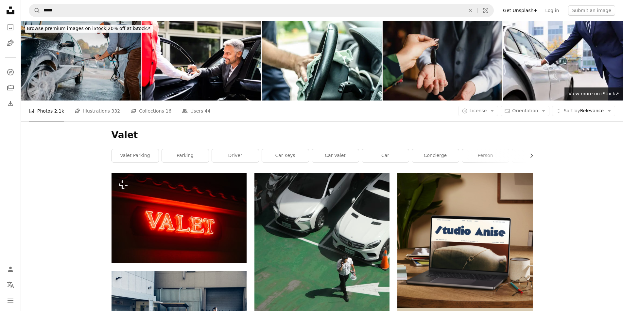 This screenshot has height=311, width=623. What do you see at coordinates (179, 218) in the screenshot?
I see `img: a red neon sign that says valet` at bounding box center [179, 218].